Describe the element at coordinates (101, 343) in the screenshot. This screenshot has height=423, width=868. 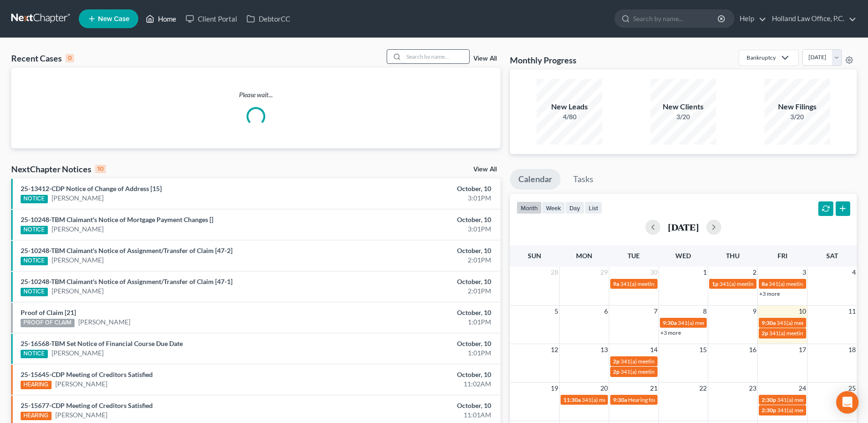
I see `a: 25-16568-TBM Set Notice of Financial Course Due Date` at that location.